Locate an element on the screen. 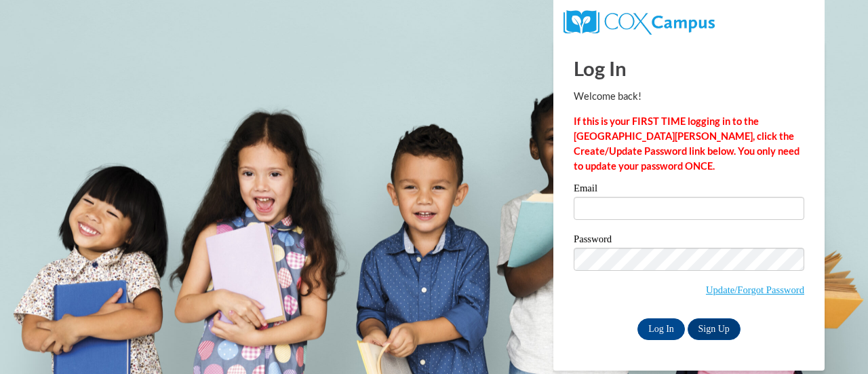 The width and height of the screenshot is (868, 374). a: Update/Forgot Password is located at coordinates (755, 290).